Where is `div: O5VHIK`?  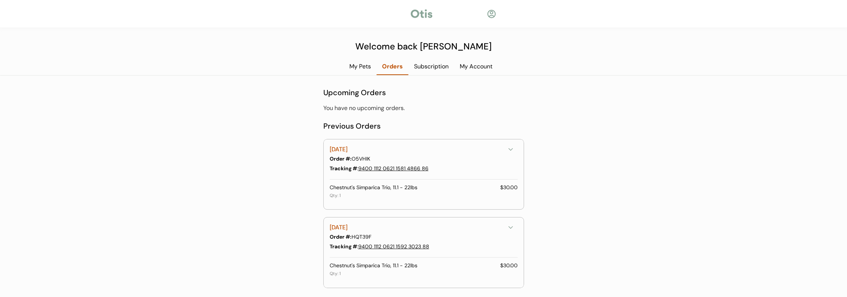 div: O5VHIK is located at coordinates (423, 159).